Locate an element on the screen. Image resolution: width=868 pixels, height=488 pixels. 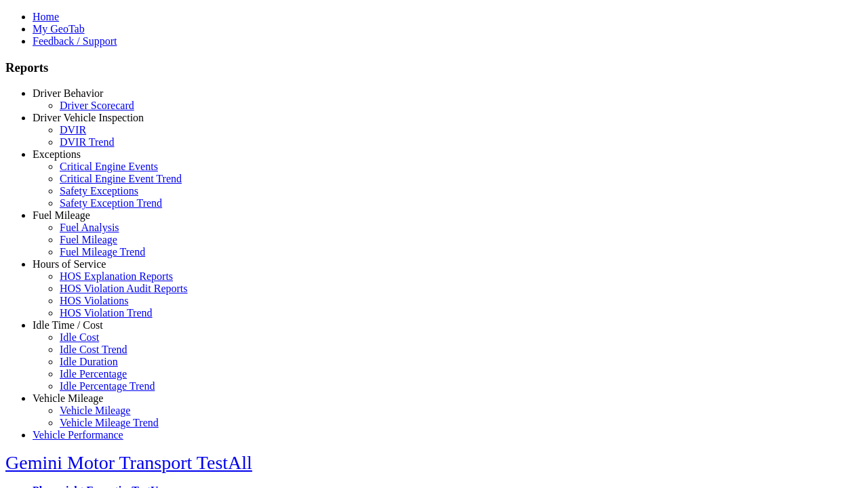
a: DVIR is located at coordinates (73, 130).